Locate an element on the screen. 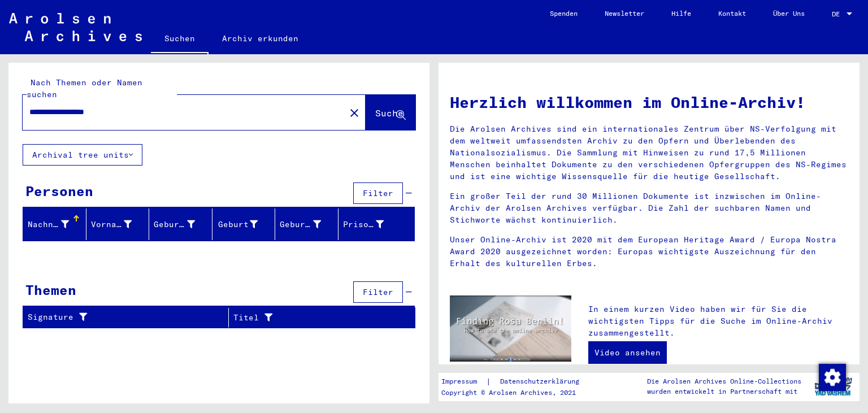  button: Archival tree units is located at coordinates (83, 155).